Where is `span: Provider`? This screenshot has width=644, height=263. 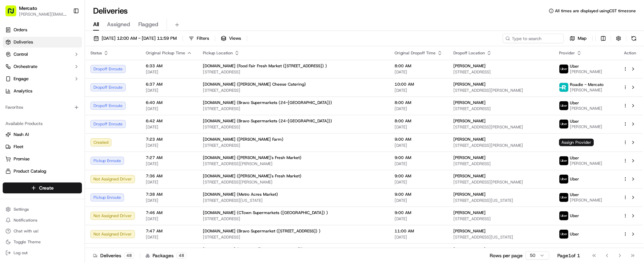 span: Provider is located at coordinates (567, 53).